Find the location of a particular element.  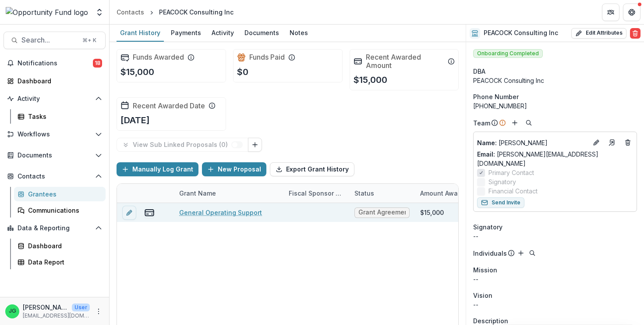

h2: Recent Awarded Amount is located at coordinates (405, 62).